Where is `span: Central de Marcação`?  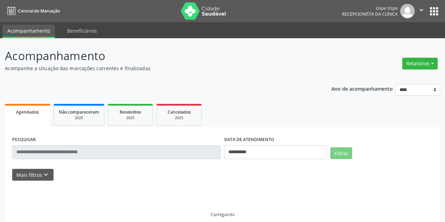
span: Central de Marcação is located at coordinates (39, 11).